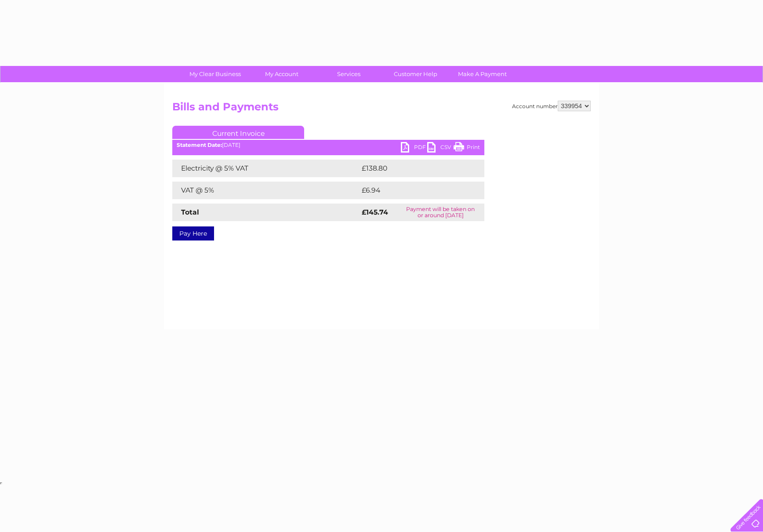  I want to click on a: Customer Help, so click(416, 74).